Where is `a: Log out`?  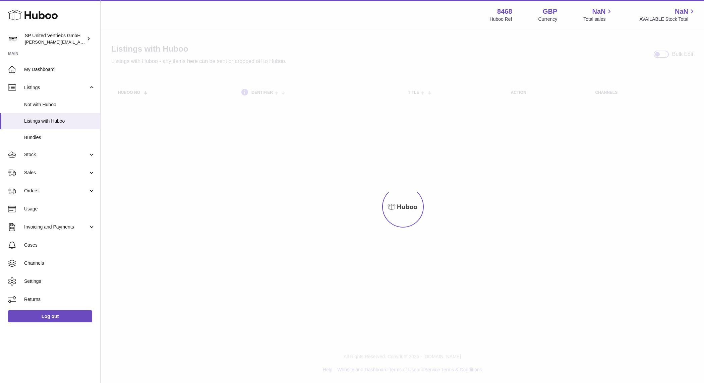
a: Log out is located at coordinates (50, 316).